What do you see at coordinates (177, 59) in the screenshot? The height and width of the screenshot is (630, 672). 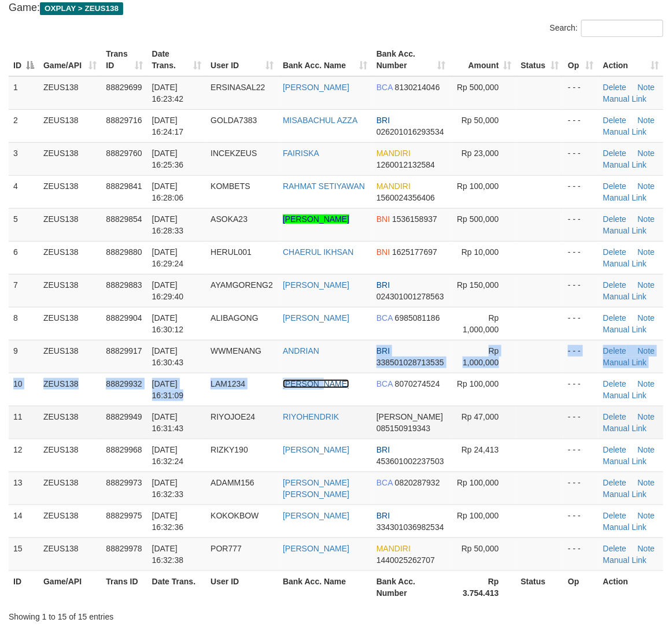 I see `th: Date Trans.: activate to sort column ascending` at bounding box center [177, 59].